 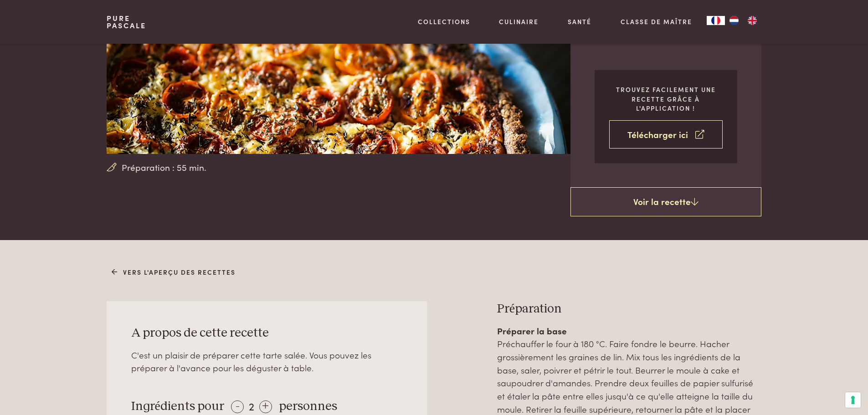 What do you see at coordinates (519, 22) in the screenshot?
I see `a: Culinaire` at bounding box center [519, 22].